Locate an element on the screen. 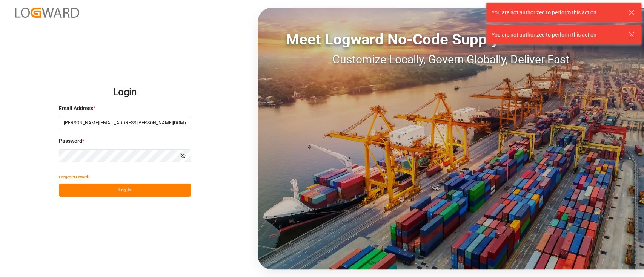 This screenshot has width=644, height=277. button: Forgot Password? is located at coordinates (74, 176).